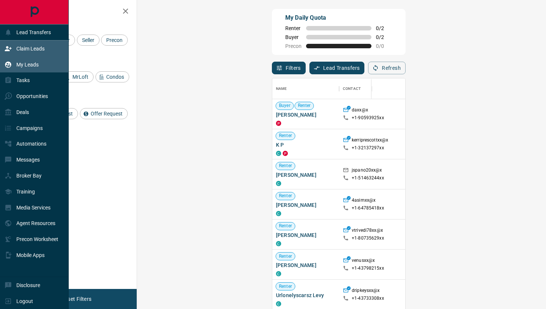 This screenshot has height=309, width=546. Describe the element at coordinates (78, 77) in the screenshot. I see `div: MrLoft` at that location.